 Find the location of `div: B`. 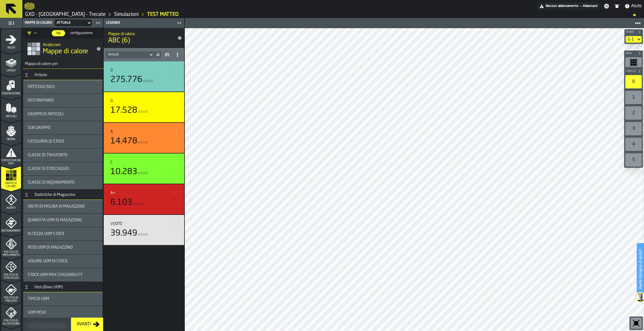

div: B is located at coordinates (112, 101).